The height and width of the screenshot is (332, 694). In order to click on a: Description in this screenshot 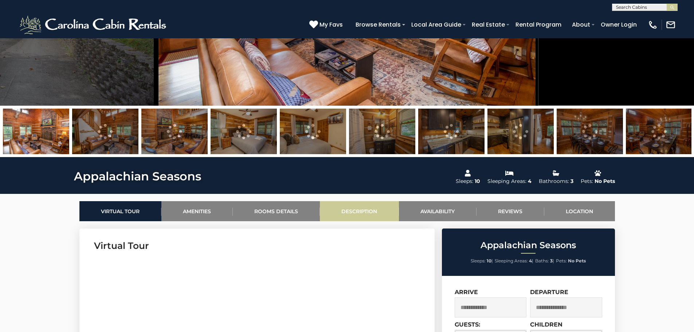, I will do `click(359, 211)`.